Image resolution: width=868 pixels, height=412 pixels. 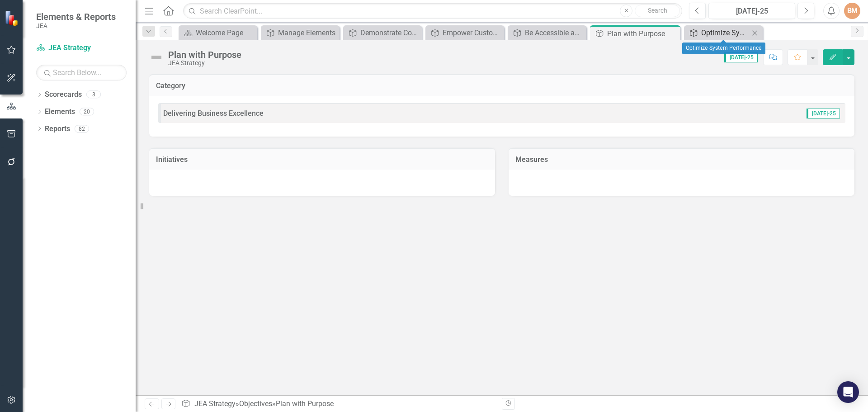 What do you see at coordinates (432, 11) in the screenshot?
I see `input: Search ClearPoint...` at bounding box center [432, 11].